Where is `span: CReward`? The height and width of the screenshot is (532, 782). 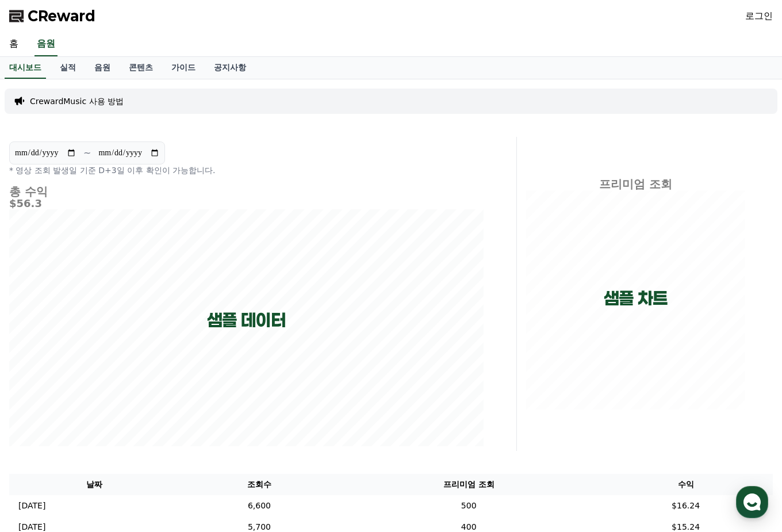 span: CReward is located at coordinates (61, 16).